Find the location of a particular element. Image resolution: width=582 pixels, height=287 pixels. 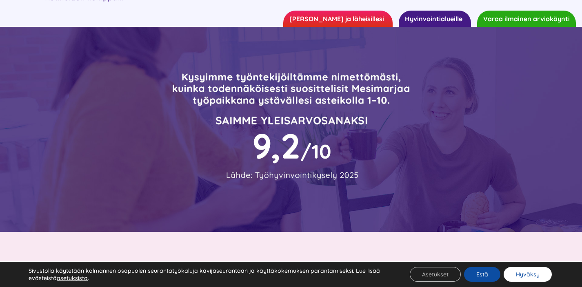

button: Estä is located at coordinates (482, 275).